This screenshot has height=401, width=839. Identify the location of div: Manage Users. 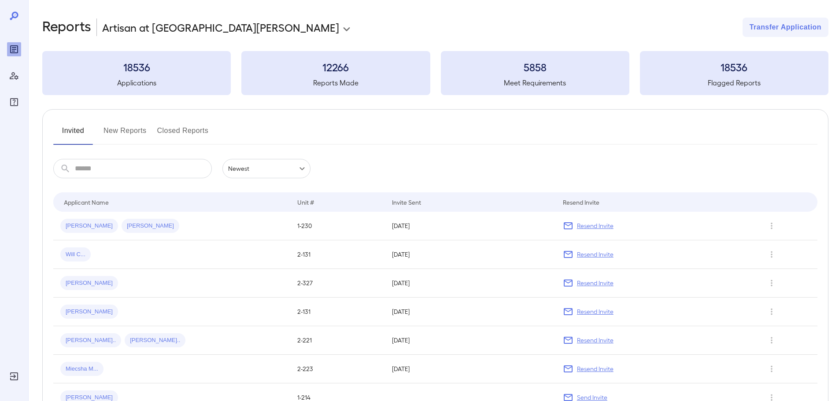
(14, 76).